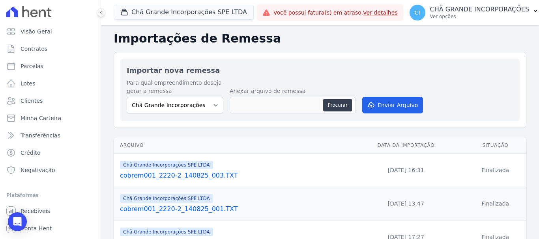  I want to click on span: Parcelas, so click(32, 66).